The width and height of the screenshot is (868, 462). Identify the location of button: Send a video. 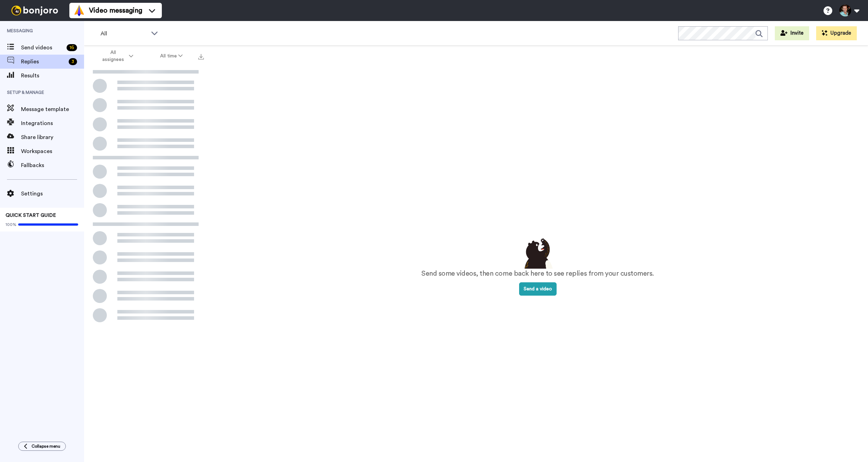
(538, 289).